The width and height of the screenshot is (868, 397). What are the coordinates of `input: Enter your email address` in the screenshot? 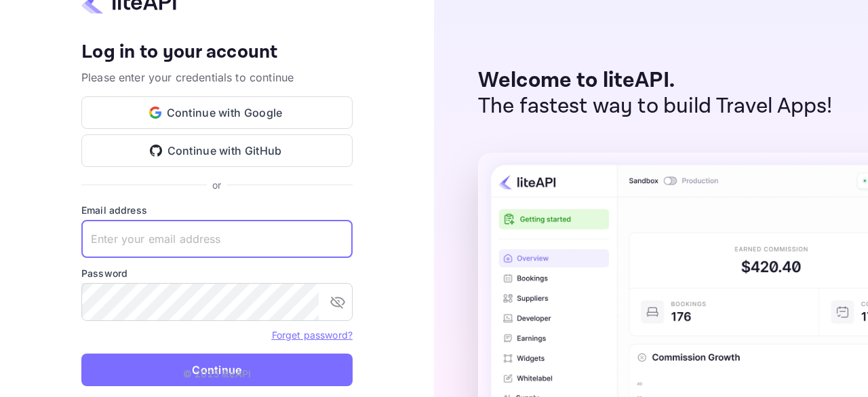 It's located at (217, 239).